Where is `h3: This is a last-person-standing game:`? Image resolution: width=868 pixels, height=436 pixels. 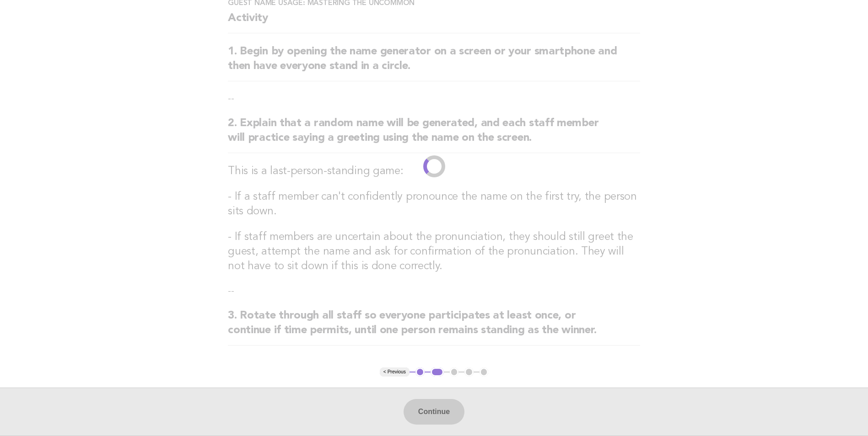
h3: This is a last-person-standing game: is located at coordinates (434, 171).